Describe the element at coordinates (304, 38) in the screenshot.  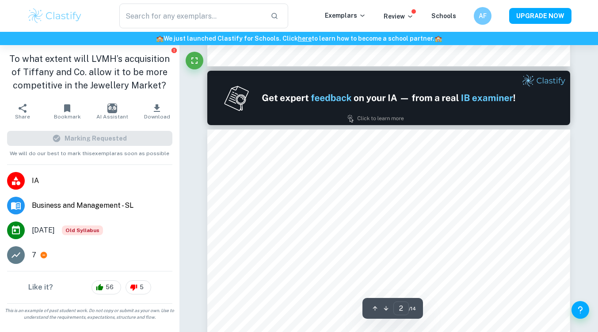
I see `a: here` at that location.